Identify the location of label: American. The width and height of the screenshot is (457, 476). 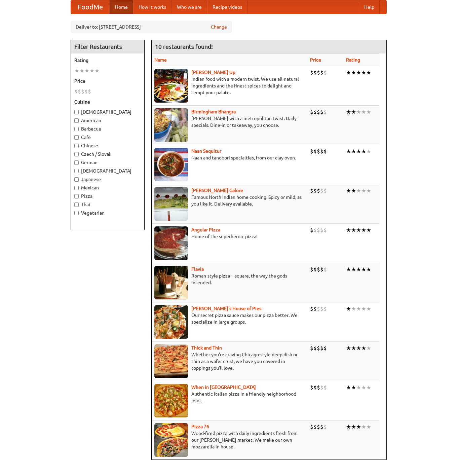
(108, 120).